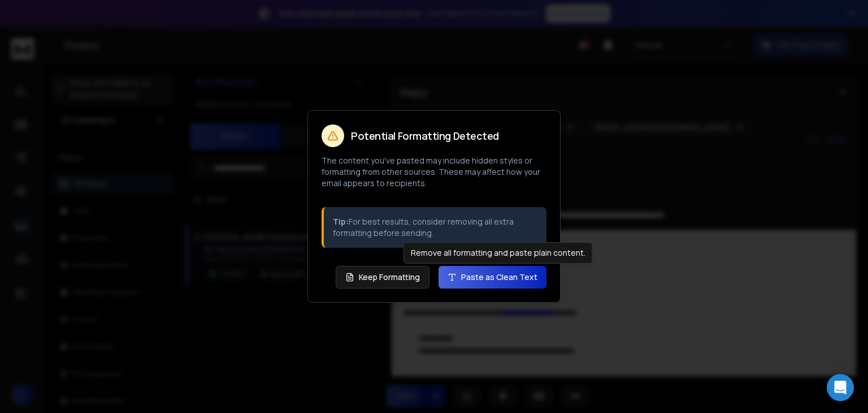  I want to click on button: Keep Formatting, so click(382, 277).